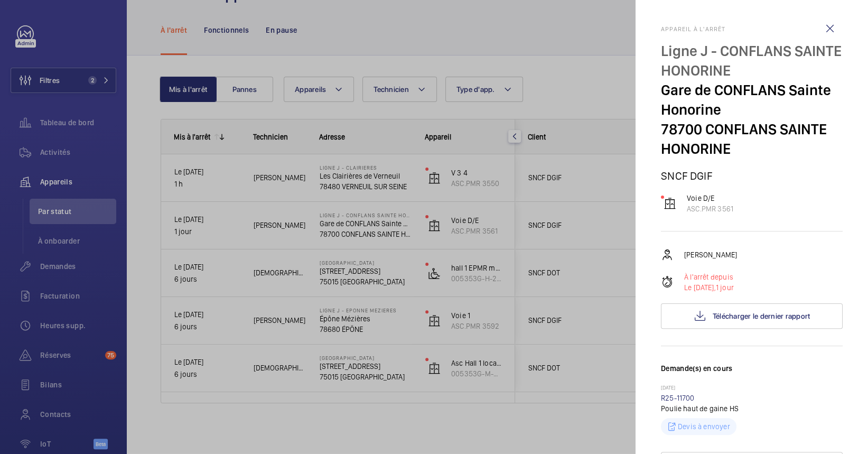  I want to click on h3: Demande(s) en cours, so click(752, 373).